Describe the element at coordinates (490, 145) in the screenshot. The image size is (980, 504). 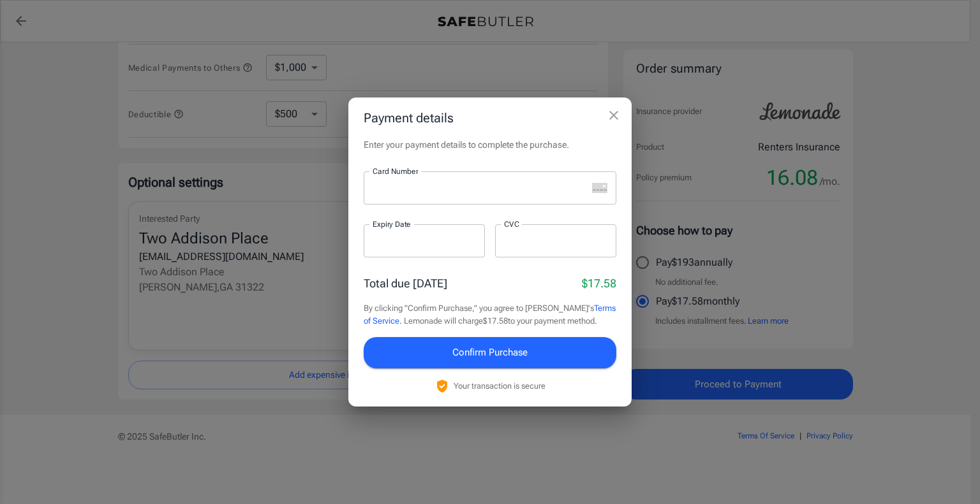
I see `p: Enter your payment details to complete the purchase.` at that location.